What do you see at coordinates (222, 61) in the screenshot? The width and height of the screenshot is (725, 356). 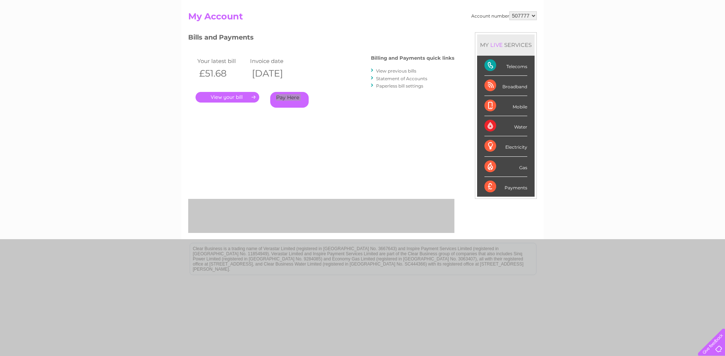 I see `td: Your latest bill` at bounding box center [222, 61].